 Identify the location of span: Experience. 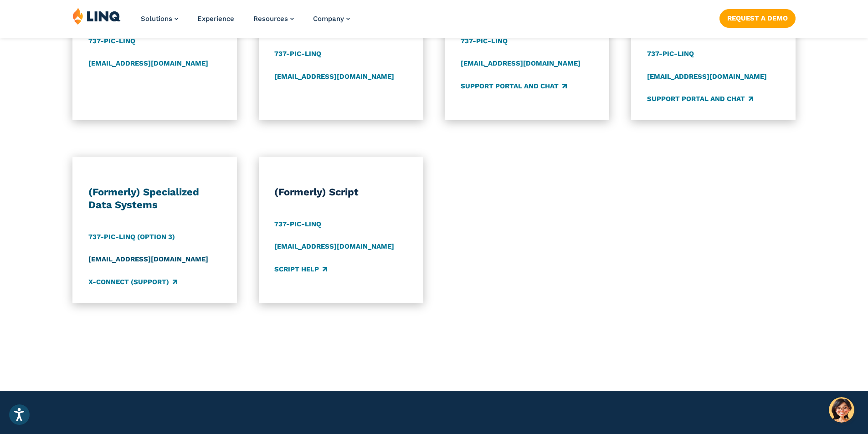
(216, 19).